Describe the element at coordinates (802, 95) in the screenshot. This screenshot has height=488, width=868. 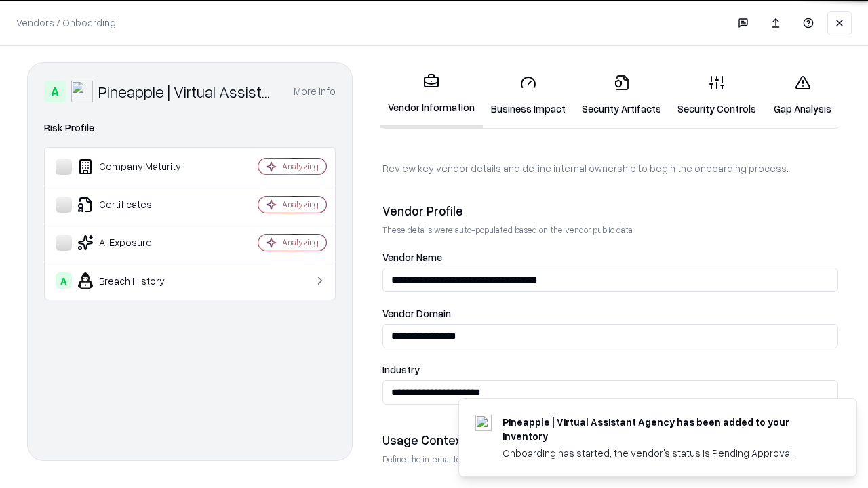
I see `a: Gap Analysis` at that location.